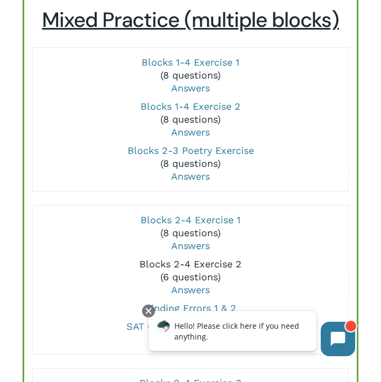 Image resolution: width=381 pixels, height=382 pixels. I want to click on span: Hello! Please click here if you need anything., so click(100, 29).